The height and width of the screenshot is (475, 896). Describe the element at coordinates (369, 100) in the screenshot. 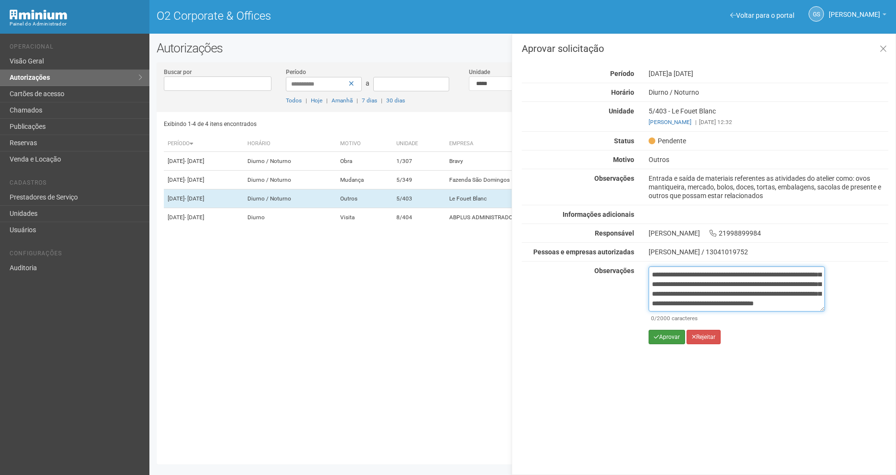

I see `a: 7 dias` at that location.